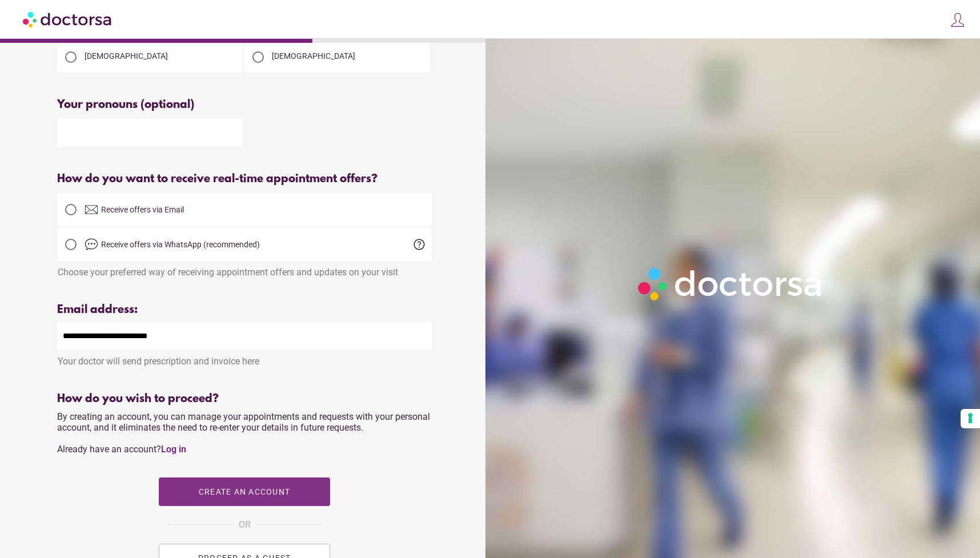  What do you see at coordinates (244, 269) in the screenshot?
I see `div: Choose your preferred way of receiving appointment offers and updates on your visit` at bounding box center [244, 269].